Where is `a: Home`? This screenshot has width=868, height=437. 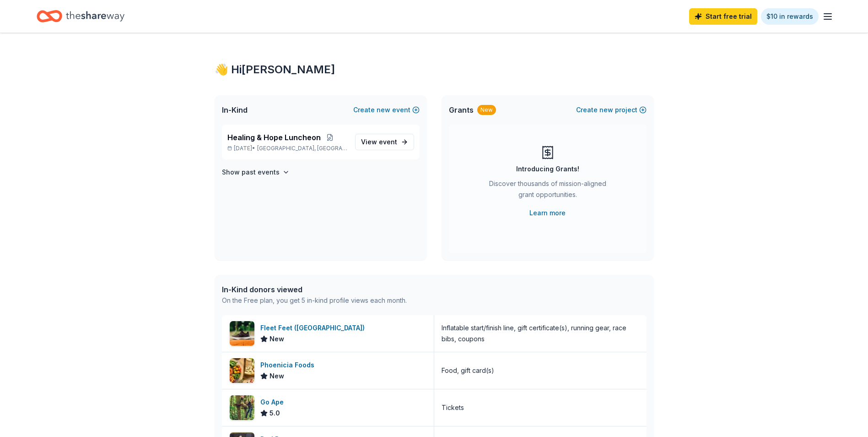
a: Home is located at coordinates (80, 16).